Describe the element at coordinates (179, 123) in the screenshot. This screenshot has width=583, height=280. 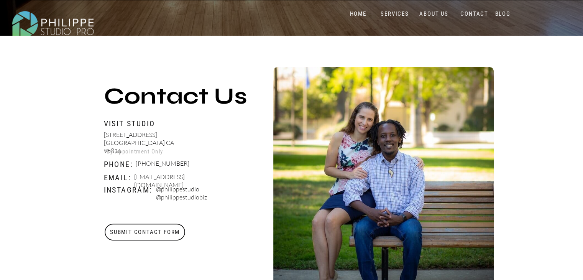
I see `p: Visit Studio` at that location.